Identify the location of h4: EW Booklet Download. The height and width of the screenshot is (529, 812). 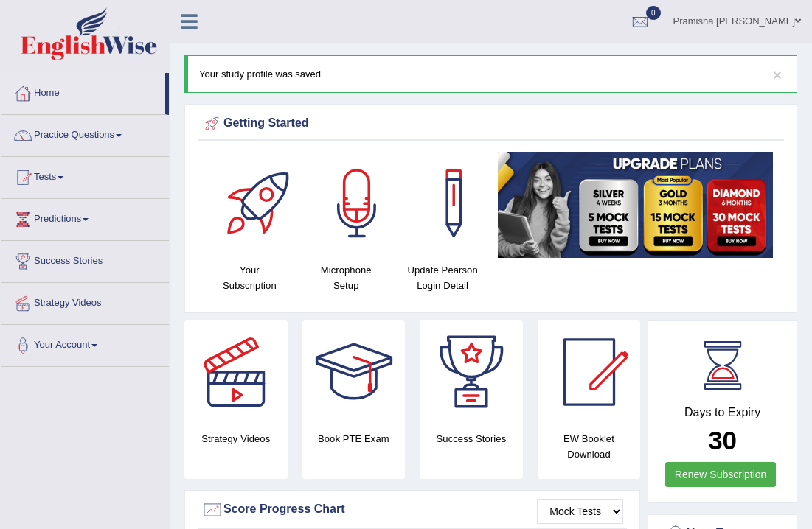
(589, 447).